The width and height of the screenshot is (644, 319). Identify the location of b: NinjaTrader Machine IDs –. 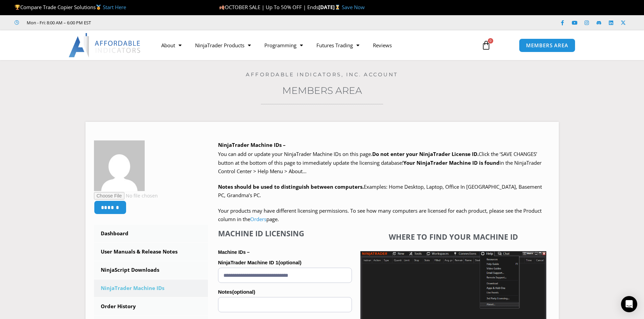
(252, 145).